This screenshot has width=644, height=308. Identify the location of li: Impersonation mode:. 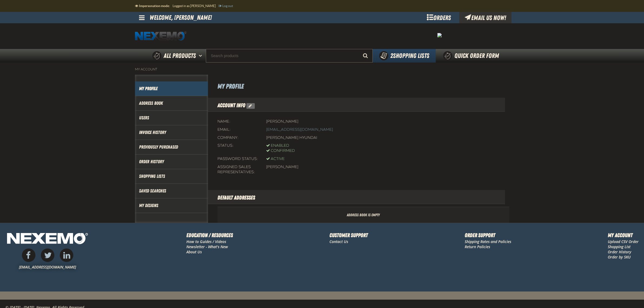
(154, 6).